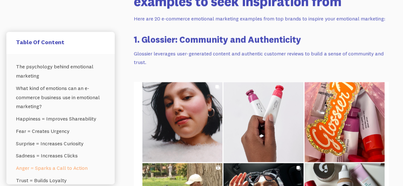 Image resolution: width=403 pixels, height=186 pixels. What do you see at coordinates (60, 168) in the screenshot?
I see `a: Anger = Sparks a Call to Action` at bounding box center [60, 168].